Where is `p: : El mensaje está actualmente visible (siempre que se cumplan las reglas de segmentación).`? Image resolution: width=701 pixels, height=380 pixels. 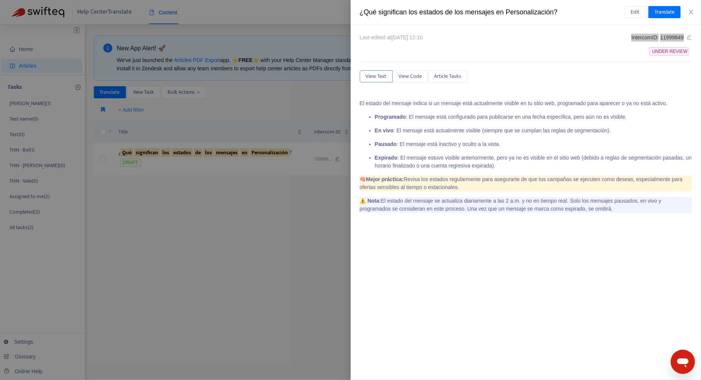 p: : El mensaje está actualmente visible (siempre que se cumplan las reglas de segmentación). is located at coordinates (534, 131).